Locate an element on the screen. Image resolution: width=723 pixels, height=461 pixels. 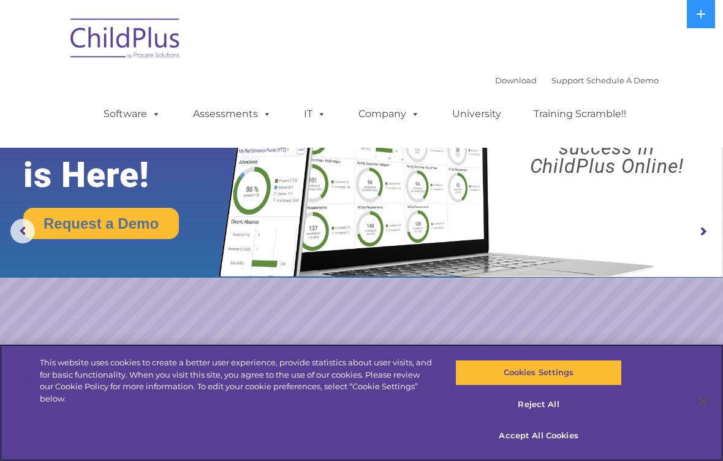
rs-layer: The Future of ChildPlus is Here! is located at coordinates (139, 135).